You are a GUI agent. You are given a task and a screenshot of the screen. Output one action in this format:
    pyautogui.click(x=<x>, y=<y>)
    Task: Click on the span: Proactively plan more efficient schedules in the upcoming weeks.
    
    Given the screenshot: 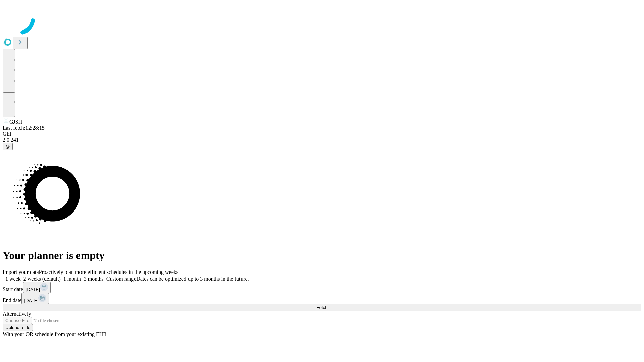 What is the action you would take?
    pyautogui.click(x=109, y=272)
    